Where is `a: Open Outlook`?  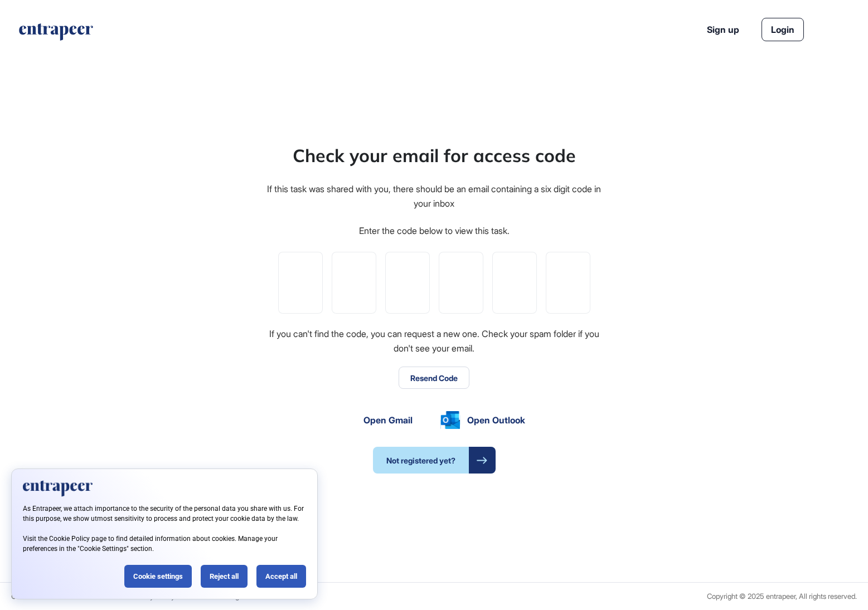
a: Open Outlook is located at coordinates (483, 420).